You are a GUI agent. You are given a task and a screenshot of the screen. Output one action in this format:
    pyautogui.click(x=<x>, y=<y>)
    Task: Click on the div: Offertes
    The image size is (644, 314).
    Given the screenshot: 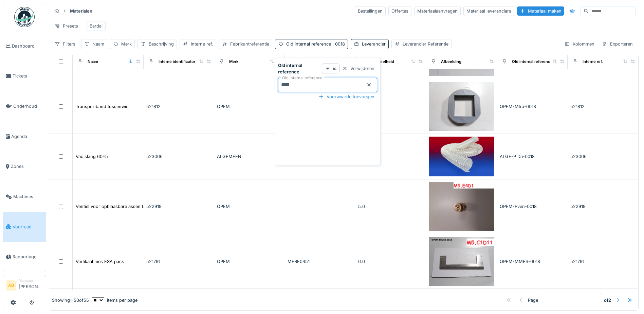 What is the action you would take?
    pyautogui.click(x=400, y=11)
    